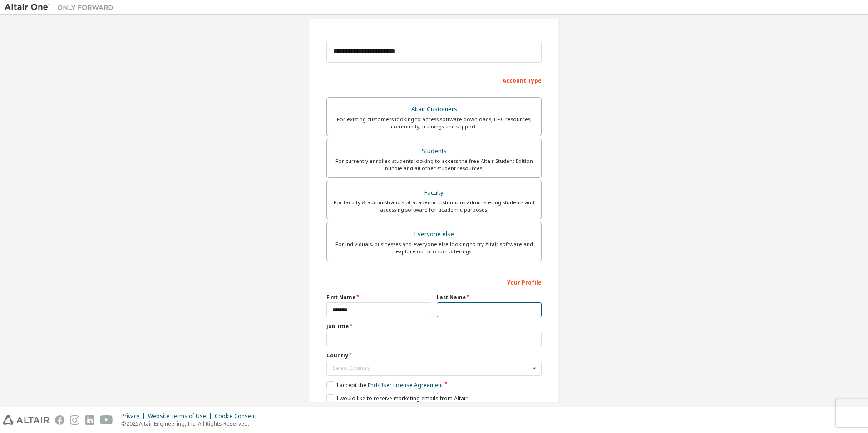 The image size is (868, 433). Describe the element at coordinates (89, 420) in the screenshot. I see `img: linkedin.svg` at that location.